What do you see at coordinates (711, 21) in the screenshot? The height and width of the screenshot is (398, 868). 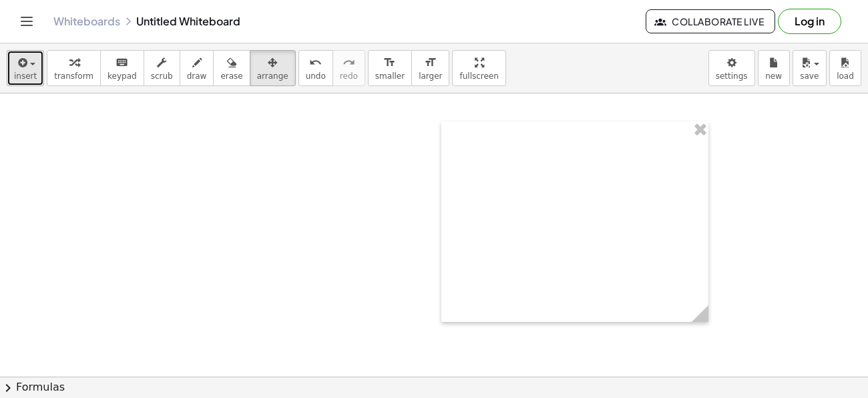 I see `button: Collaborate Live` at bounding box center [711, 21].